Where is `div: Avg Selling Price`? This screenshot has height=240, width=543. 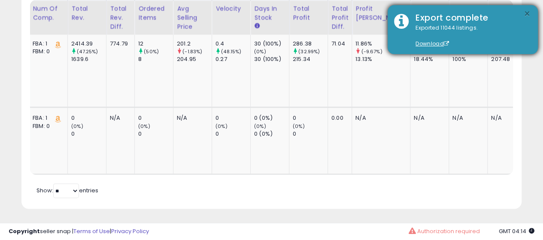
div: Avg Selling Price is located at coordinates (192, 18).